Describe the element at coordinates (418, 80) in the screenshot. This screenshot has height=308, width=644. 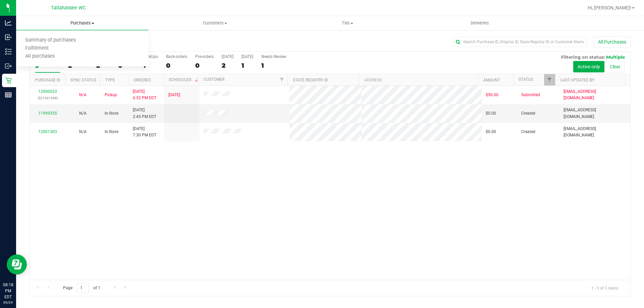
I see `th: Address` at that location.